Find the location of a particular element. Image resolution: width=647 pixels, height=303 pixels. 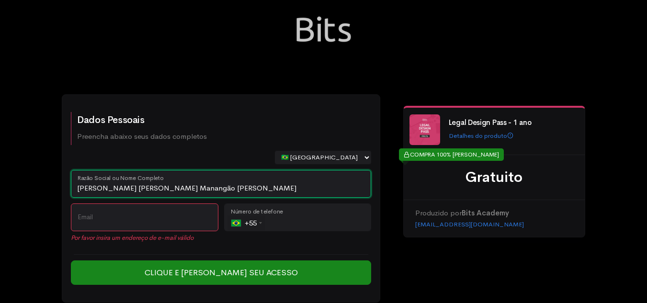

em: Por favor insira um endereço de e-mail válido is located at coordinates (145, 238).